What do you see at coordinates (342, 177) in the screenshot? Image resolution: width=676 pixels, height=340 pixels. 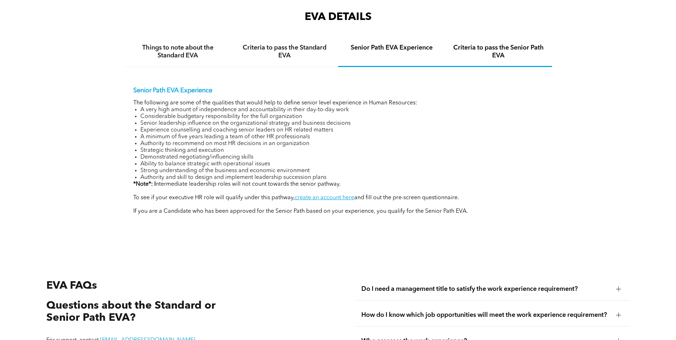 I see `li: Authority and skill to design and implement leadership succession plans` at bounding box center [342, 177].